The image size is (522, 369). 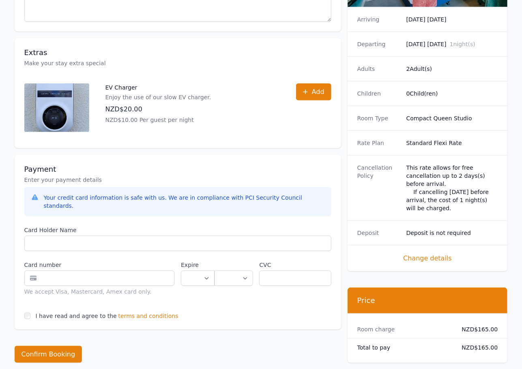 I want to click on p: NZD$20.00, so click(x=158, y=109).